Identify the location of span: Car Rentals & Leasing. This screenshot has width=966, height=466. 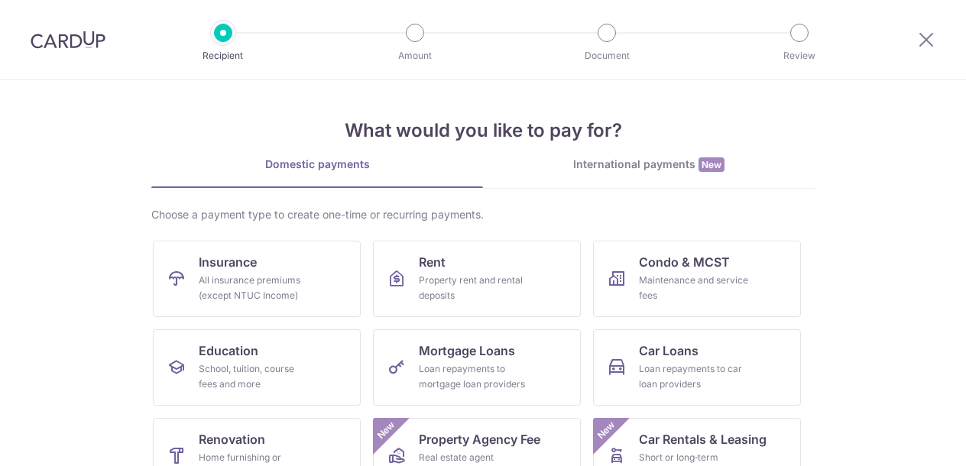
(703, 440).